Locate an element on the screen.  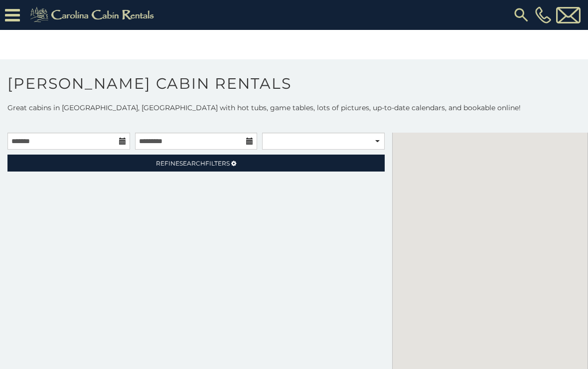
a: RefineSearchFilters is located at coordinates (196, 163).